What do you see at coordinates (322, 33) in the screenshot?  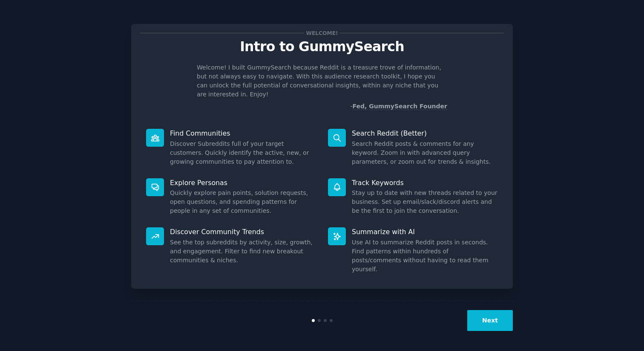 I see `span: Welcome!` at bounding box center [322, 33].